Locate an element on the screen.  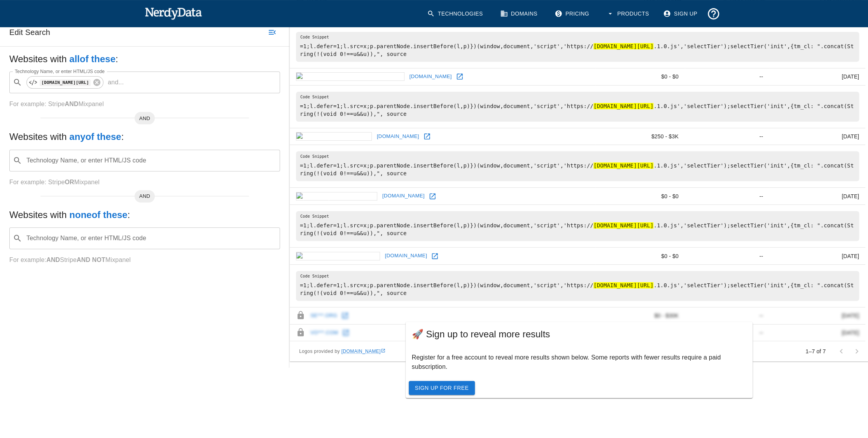
a: Technologies is located at coordinates (456, 14).